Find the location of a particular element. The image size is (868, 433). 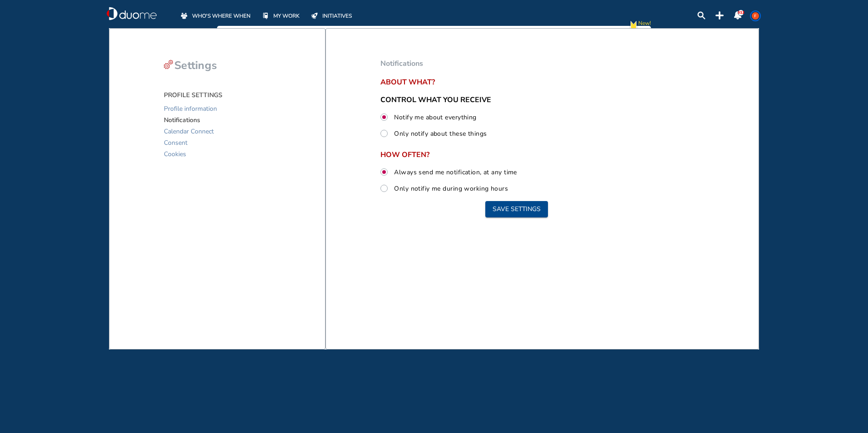

div: search-lens is located at coordinates (701, 15).